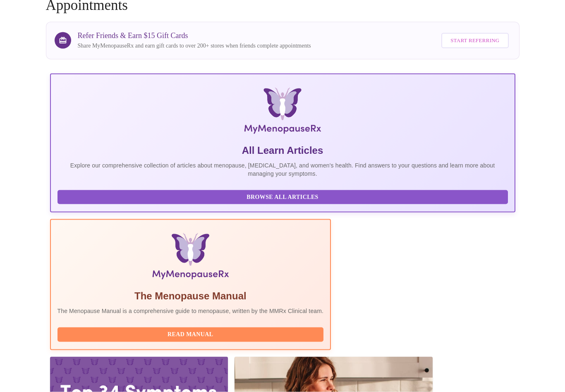 The image size is (565, 392). Describe the element at coordinates (475, 41) in the screenshot. I see `a: Start Referring` at that location.